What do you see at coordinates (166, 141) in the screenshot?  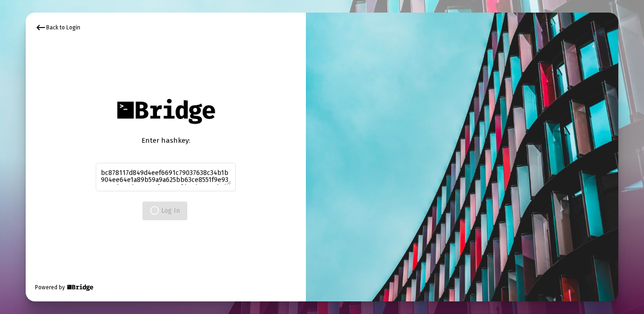 I see `div: Enter hashkey:` at bounding box center [166, 141].